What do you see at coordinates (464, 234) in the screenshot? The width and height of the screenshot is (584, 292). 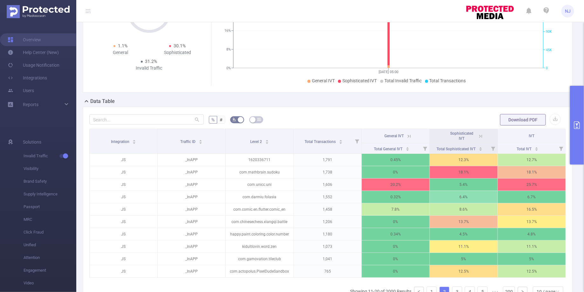 I see `p: 4.5%` at bounding box center [464, 234].